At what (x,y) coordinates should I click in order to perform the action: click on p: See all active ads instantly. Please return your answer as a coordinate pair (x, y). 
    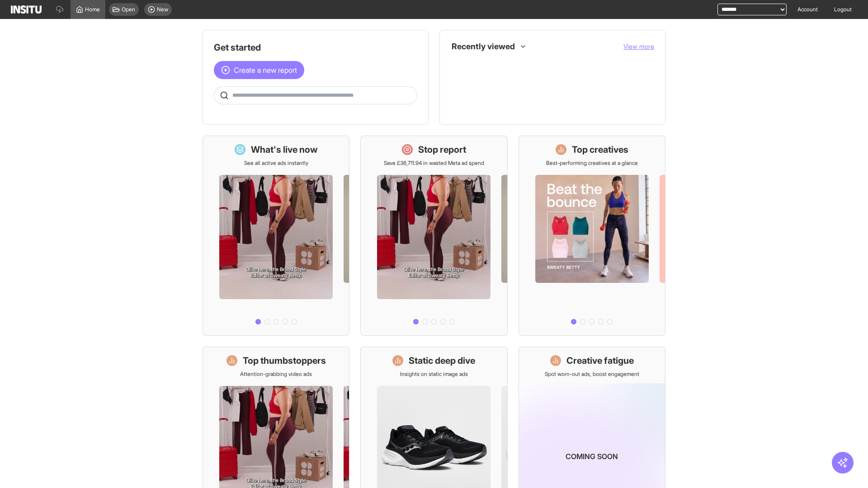
    Looking at the image, I should click on (276, 163).